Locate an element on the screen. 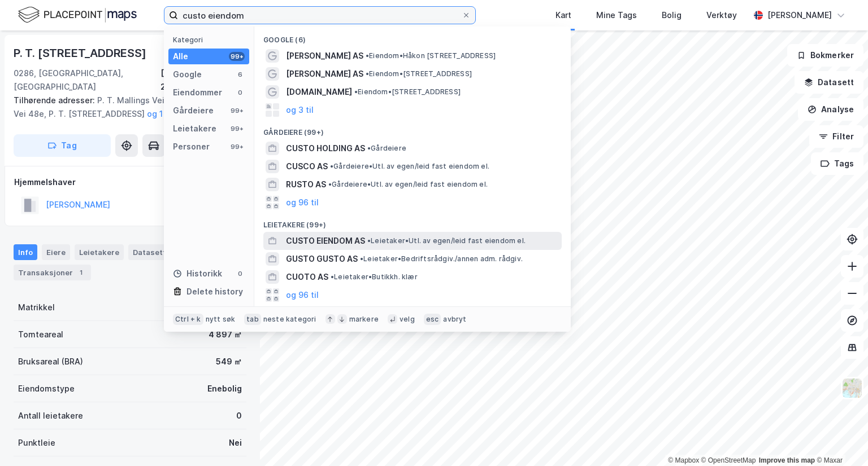  span: GUSTO GUSTO AS is located at coordinates (322, 259).